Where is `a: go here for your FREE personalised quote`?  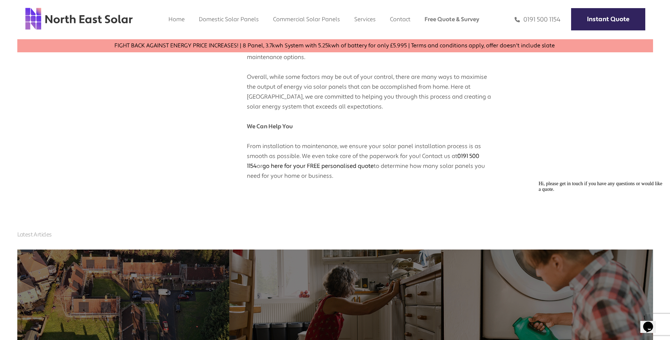 a: go here for your FREE personalised quote is located at coordinates (318, 166).